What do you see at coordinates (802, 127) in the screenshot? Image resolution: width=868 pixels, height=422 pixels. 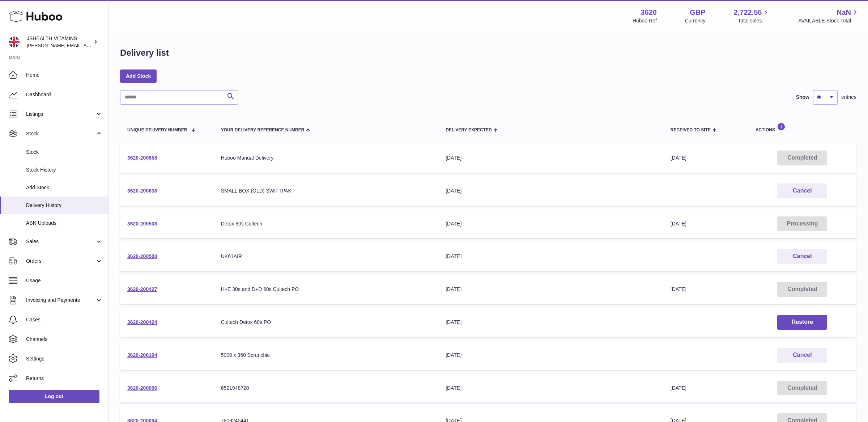 I see `div: Actions` at bounding box center [802, 127].